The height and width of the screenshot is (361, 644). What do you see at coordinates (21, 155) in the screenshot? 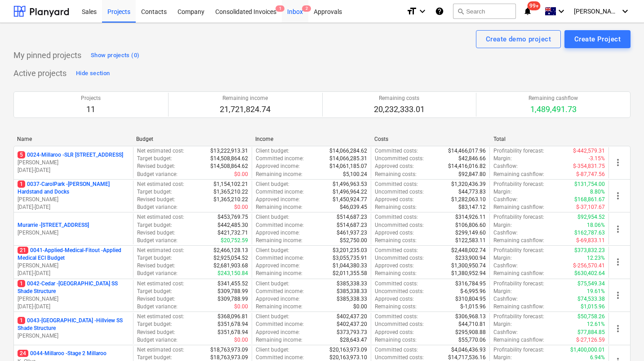
I see `span: 5` at bounding box center [21, 155].